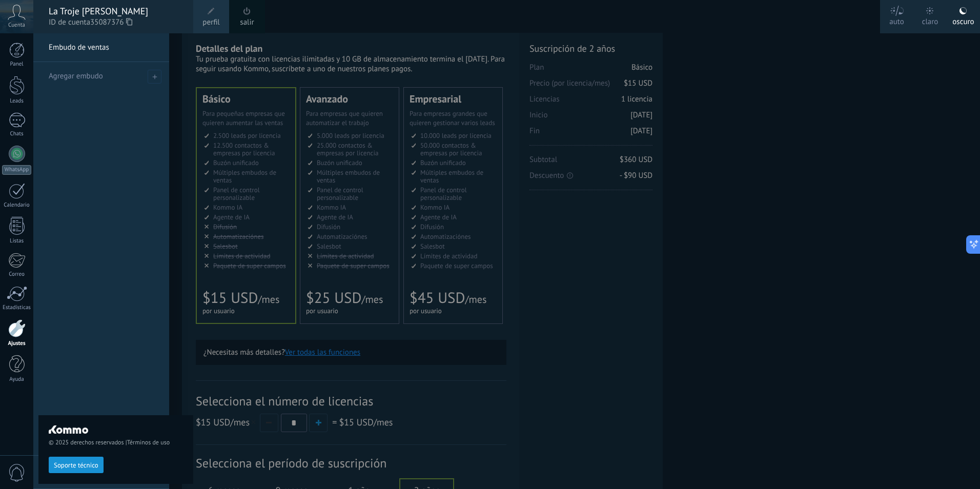  Describe the element at coordinates (17, 343) in the screenshot. I see `div: Ajustes` at that location.